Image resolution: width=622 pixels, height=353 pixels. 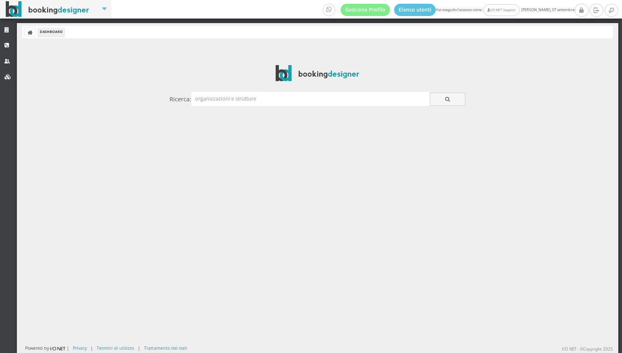 What do you see at coordinates (366, 10) in the screenshot?
I see `a: Gestione Profilo` at bounding box center [366, 10].